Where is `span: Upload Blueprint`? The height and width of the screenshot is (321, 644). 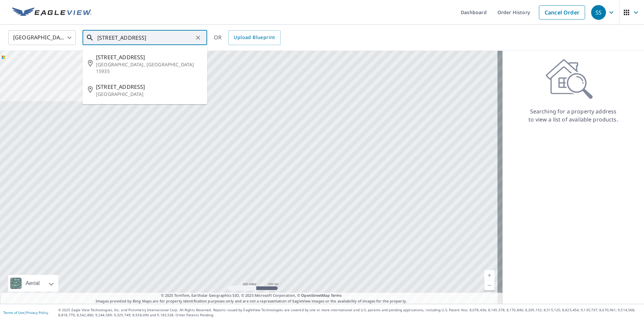 span: Upload Blueprint is located at coordinates (254, 37).